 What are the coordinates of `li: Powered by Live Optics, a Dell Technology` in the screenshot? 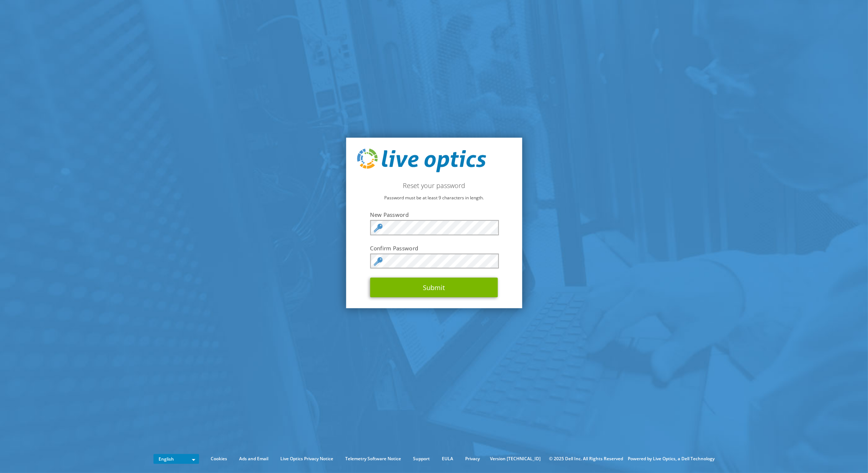 It's located at (672, 459).